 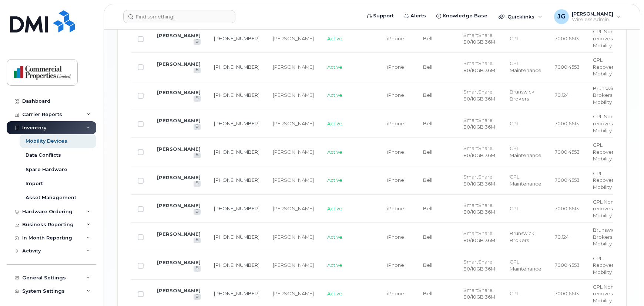 I want to click on div: Julia Gilbertq, so click(x=587, y=17).